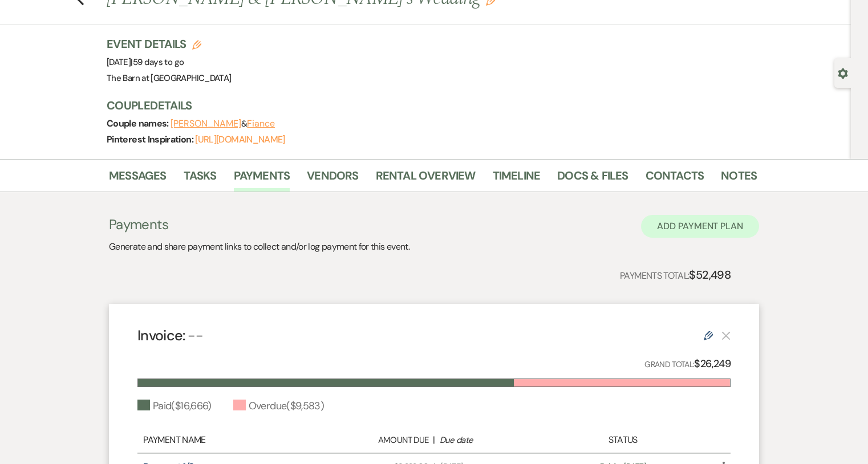  Describe the element at coordinates (279, 406) in the screenshot. I see `div: Overdue ( $9,583 )` at that location.